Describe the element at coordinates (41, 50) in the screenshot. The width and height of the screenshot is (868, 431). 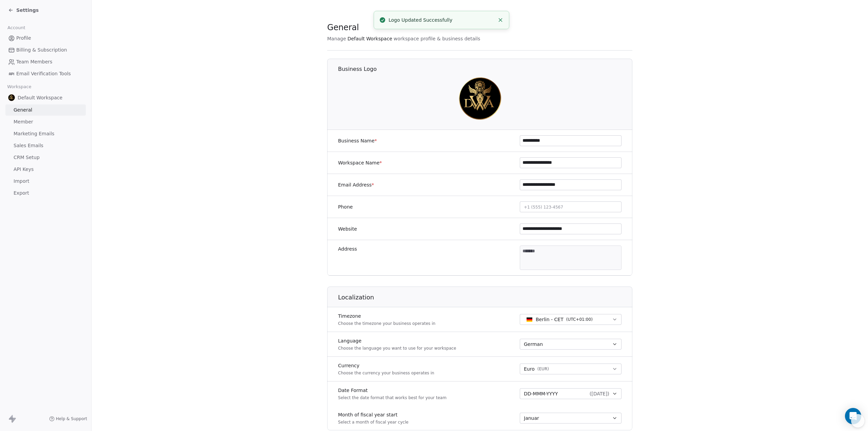
I see `span: Billing & Subscription` at that location.